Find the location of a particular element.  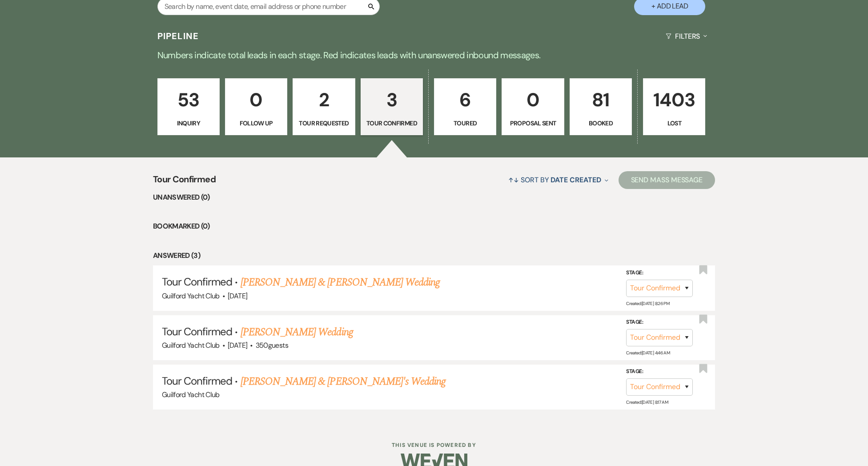

p: 1403 is located at coordinates (674, 100).